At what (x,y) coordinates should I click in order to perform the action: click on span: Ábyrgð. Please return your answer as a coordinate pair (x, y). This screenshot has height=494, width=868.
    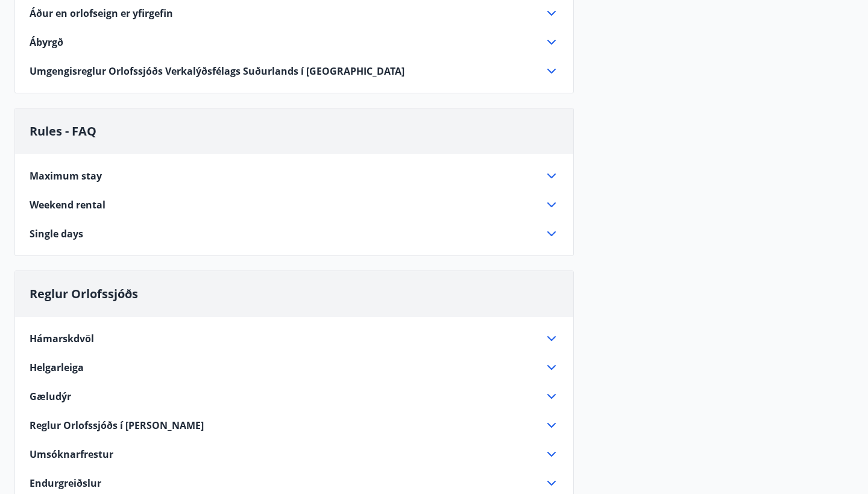
    Looking at the image, I should click on (47, 42).